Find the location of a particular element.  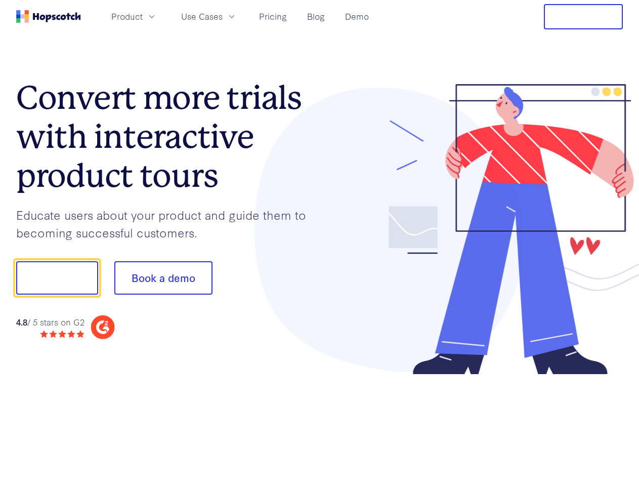

button: Show me! is located at coordinates (57, 278).